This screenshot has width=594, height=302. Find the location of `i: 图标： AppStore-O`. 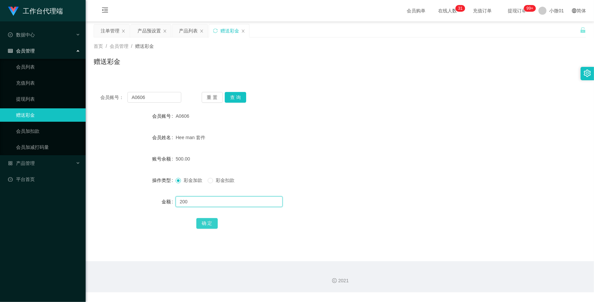

i: 图标： AppStore-O is located at coordinates (10, 163).